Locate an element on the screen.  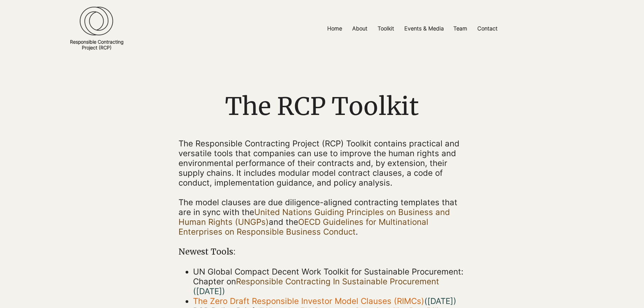
a: The Zero Draft Responsible Investor Model Clauses (RIMCs) is located at coordinates (309, 301).